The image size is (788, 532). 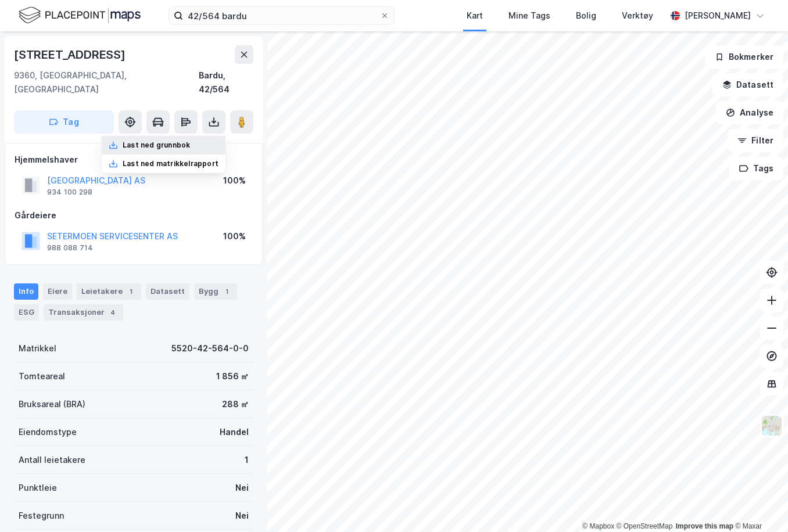 What do you see at coordinates (108, 291) in the screenshot?
I see `div: Leietakere` at bounding box center [108, 291].